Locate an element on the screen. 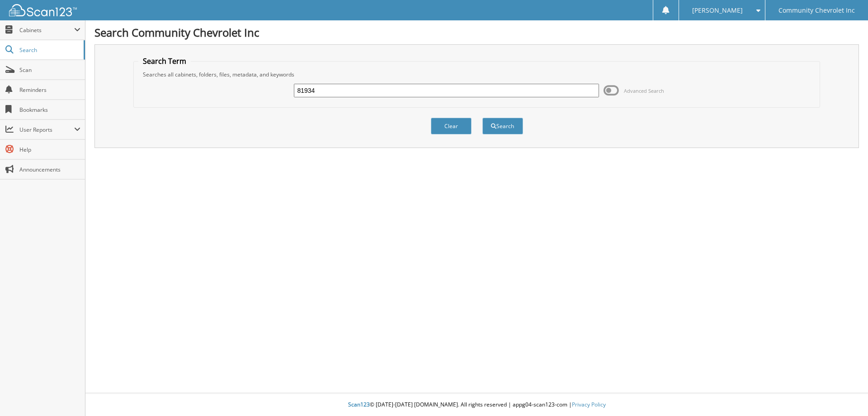 This screenshot has width=868, height=416. span: Scan is located at coordinates (50, 70).